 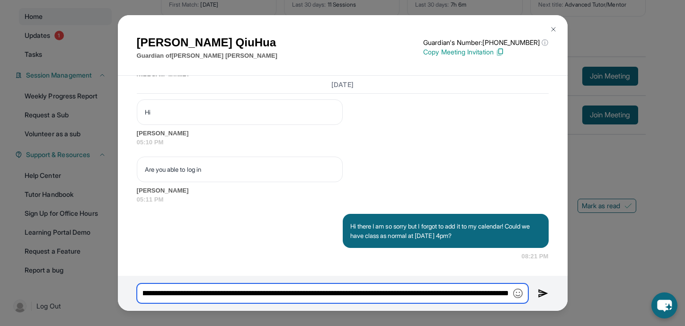 I want to click on p: Copy Meeting Invitation, so click(x=486, y=52).